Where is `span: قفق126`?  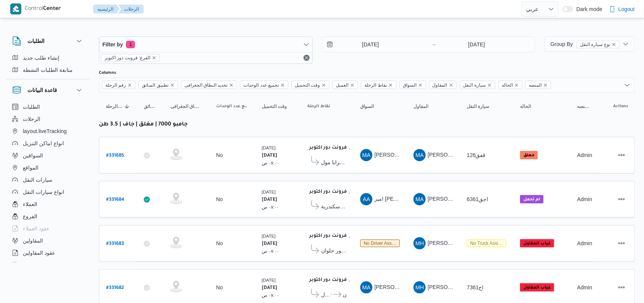
span: قفق126 is located at coordinates (476, 155).